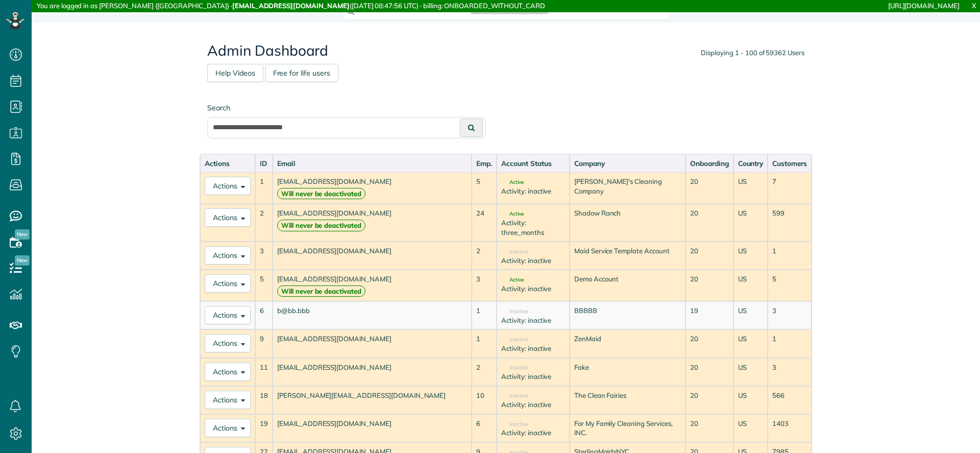  Describe the element at coordinates (627, 428) in the screenshot. I see `td: For My Family Cleaning Services, INC.` at that location.